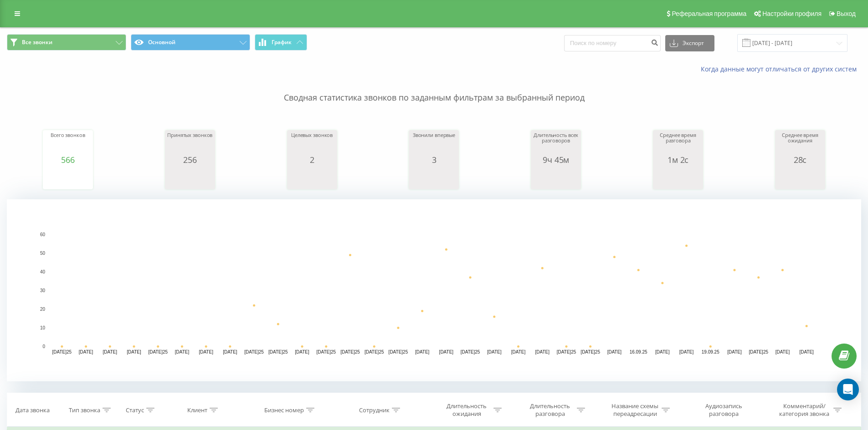  Describe the element at coordinates (135, 410) in the screenshot. I see `div: Статус` at that location.